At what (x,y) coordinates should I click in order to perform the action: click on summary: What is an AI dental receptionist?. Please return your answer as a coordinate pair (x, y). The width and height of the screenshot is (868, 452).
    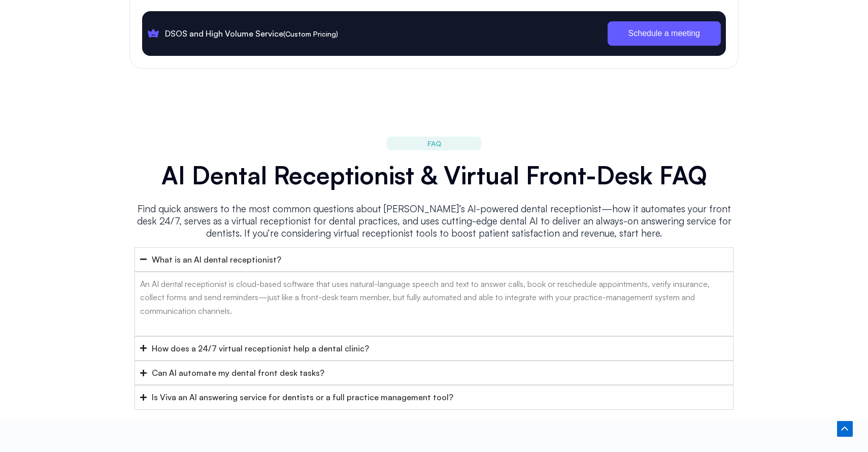
    Looking at the image, I should click on (434, 259).